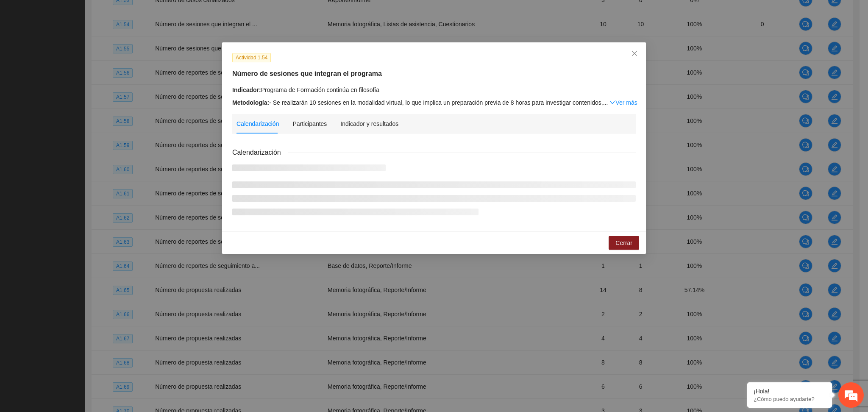 Image resolution: width=868 pixels, height=412 pixels. I want to click on span: Cerrar, so click(624, 243).